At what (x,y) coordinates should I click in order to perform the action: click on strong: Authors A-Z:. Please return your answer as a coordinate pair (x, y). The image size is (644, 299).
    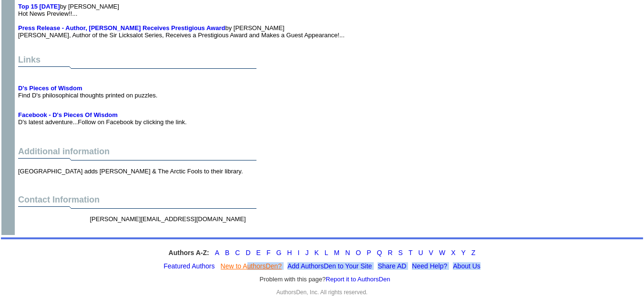
    Looking at the image, I should click on (189, 253).